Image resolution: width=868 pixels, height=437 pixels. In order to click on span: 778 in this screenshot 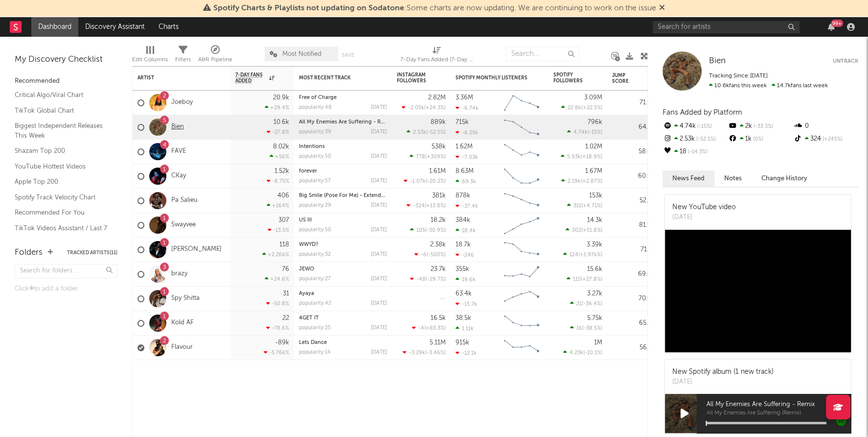, I will do `click(420, 157)`.